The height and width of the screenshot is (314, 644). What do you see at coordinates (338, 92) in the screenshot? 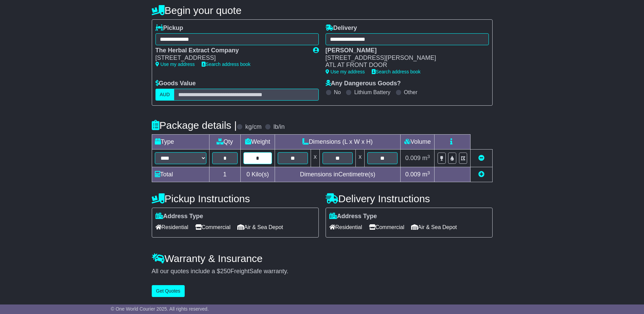
I see `label: No` at bounding box center [338, 92].